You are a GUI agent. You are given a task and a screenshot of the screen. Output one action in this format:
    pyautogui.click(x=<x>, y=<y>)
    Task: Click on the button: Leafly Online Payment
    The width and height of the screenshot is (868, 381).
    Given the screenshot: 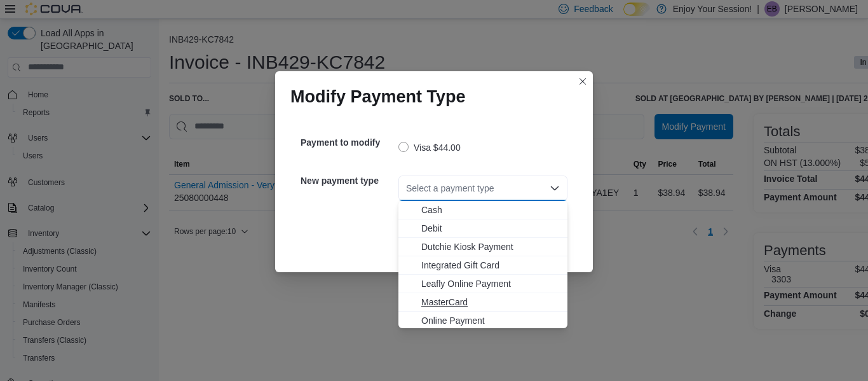 What is the action you would take?
    pyautogui.click(x=483, y=284)
    